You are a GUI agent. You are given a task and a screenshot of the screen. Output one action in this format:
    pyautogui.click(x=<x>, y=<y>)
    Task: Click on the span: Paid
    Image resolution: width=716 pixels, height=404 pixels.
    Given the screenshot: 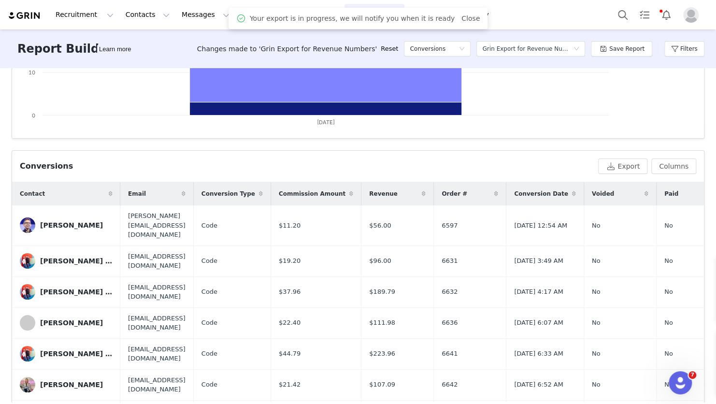 What is the action you would take?
    pyautogui.click(x=671, y=194)
    